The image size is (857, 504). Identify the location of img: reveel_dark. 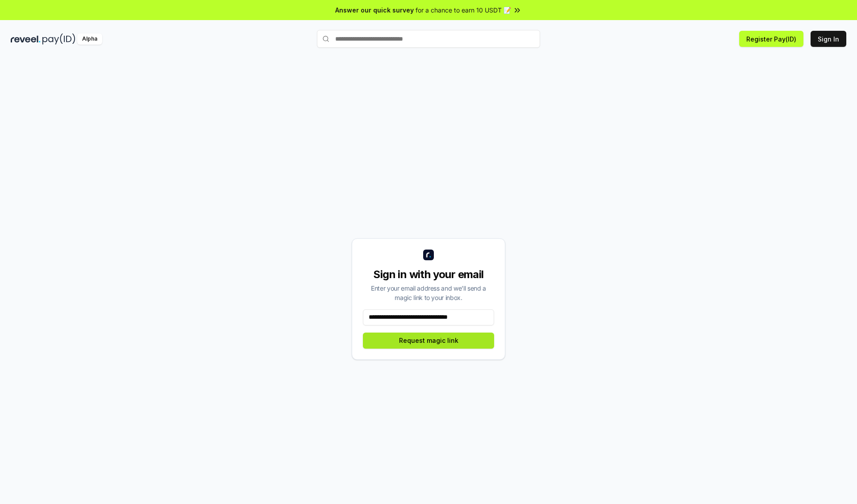
(26, 39).